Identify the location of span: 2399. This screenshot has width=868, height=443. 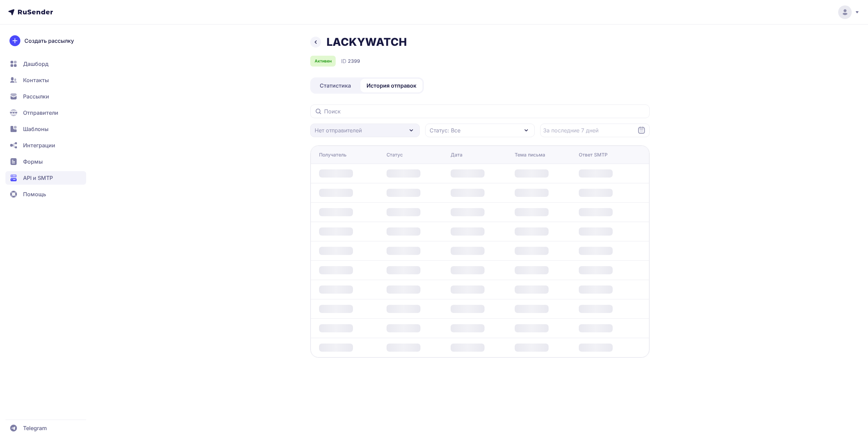
(354, 61).